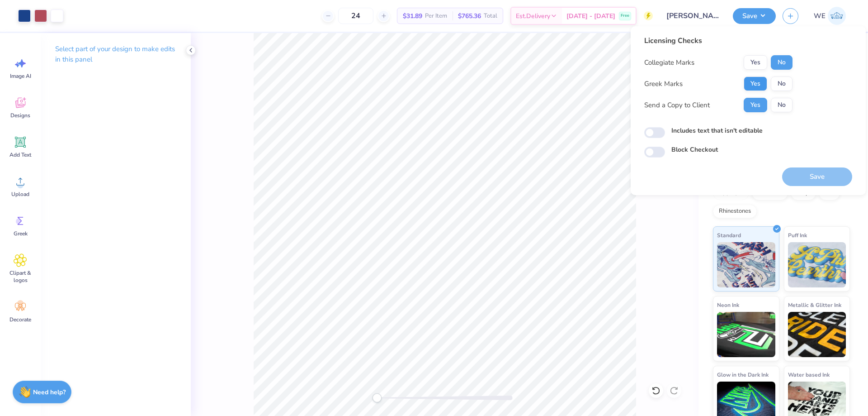  Describe the element at coordinates (693, 16) in the screenshot. I see `input: Untitled Design` at that location.